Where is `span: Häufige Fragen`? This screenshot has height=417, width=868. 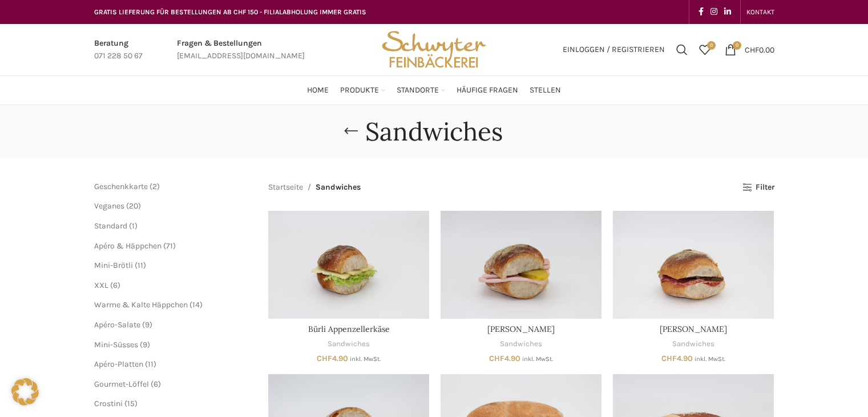 span: Häufige Fragen is located at coordinates (487, 90).